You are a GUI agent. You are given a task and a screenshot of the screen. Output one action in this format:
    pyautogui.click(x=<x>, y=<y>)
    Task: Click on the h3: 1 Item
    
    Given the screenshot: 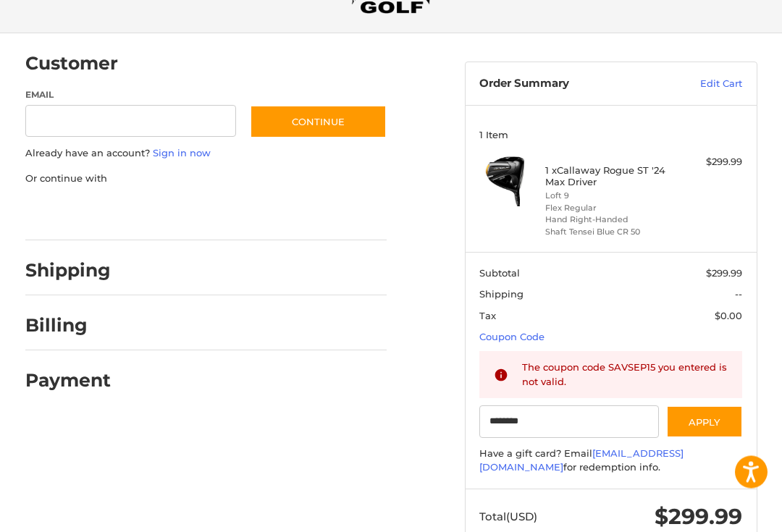 What is the action you would take?
    pyautogui.click(x=610, y=136)
    